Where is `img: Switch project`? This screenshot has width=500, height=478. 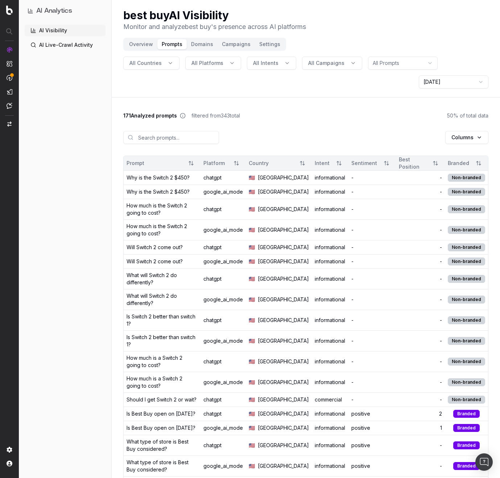
img: Switch project is located at coordinates (9, 124).